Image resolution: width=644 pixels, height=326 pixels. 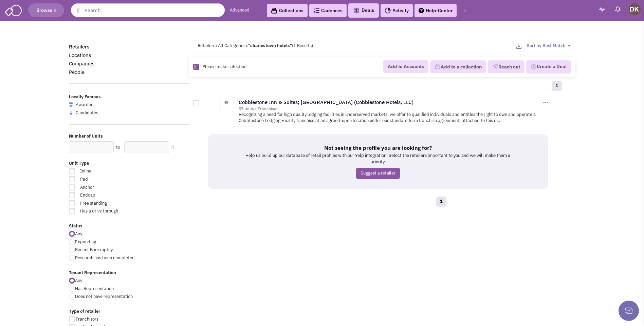 What do you see at coordinates (113, 188) in the screenshot?
I see `span: Anchor` at bounding box center [113, 188].